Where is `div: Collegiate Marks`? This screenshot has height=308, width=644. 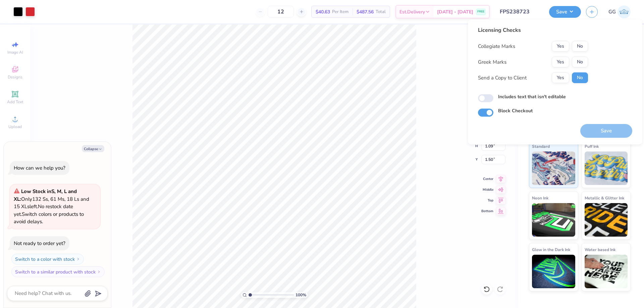
div: Collegiate Marks is located at coordinates (496, 46).